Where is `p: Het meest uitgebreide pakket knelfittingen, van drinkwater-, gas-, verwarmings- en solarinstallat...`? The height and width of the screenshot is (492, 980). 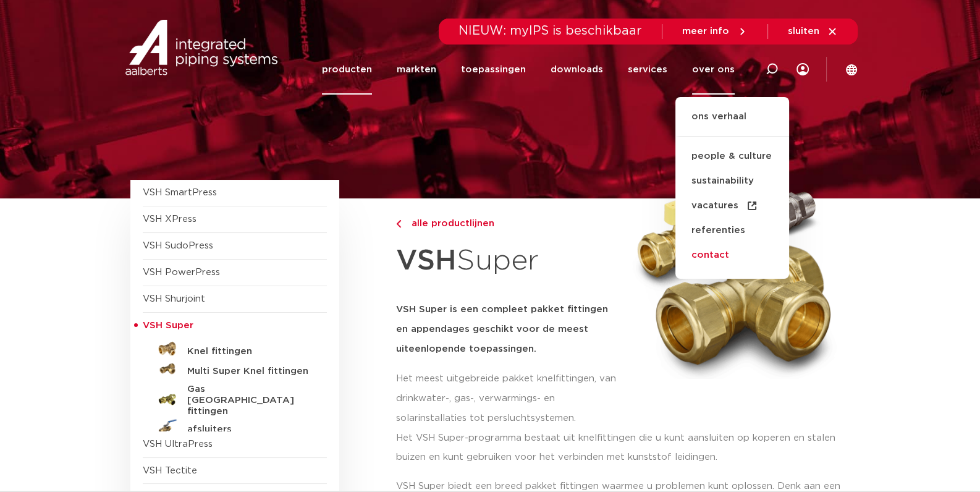
p: Het meest uitgebreide pakket knelfittingen, van drinkwater-, gas-, verwarmings- en solarinstallat... is located at coordinates (507, 399).